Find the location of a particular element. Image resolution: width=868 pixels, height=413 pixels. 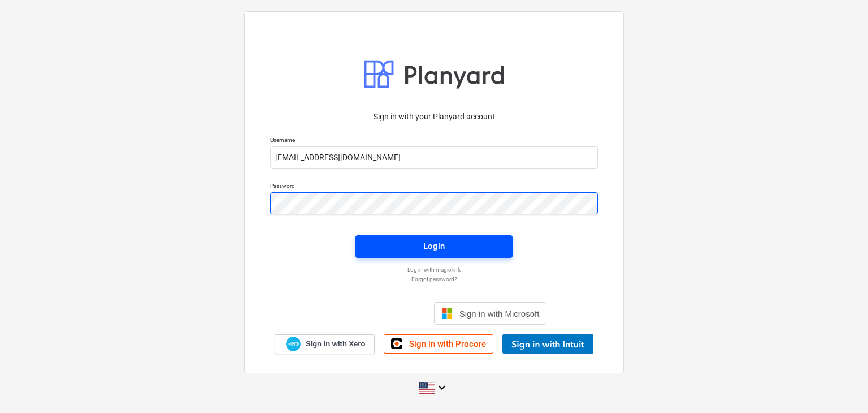

a: Forgot password? is located at coordinates (434, 278).